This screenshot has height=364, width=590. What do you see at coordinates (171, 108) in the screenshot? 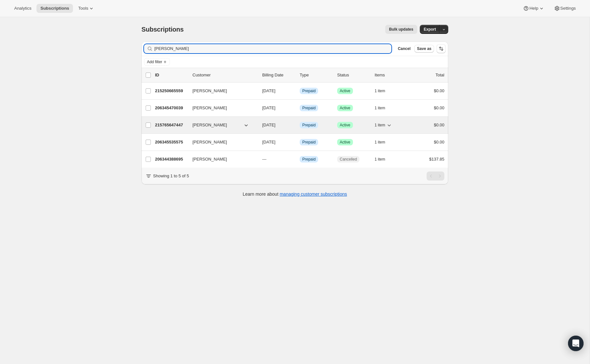
I see `p: 206345470039` at bounding box center [171, 108].